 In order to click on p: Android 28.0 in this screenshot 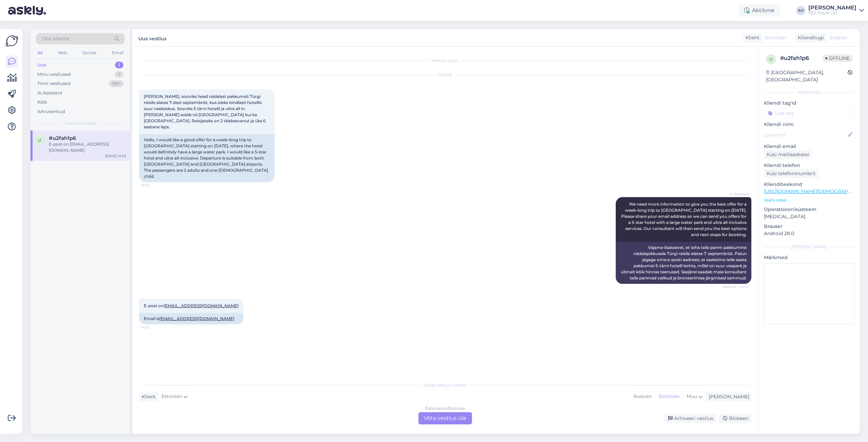, I will do `click(810, 234)`.